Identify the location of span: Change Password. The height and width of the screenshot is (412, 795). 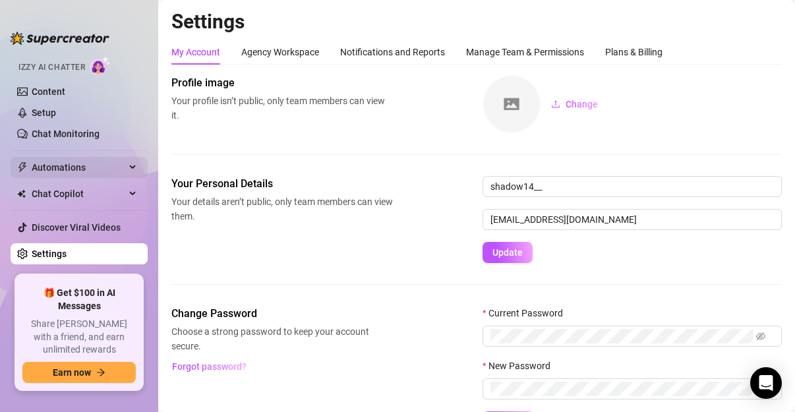
(282, 314).